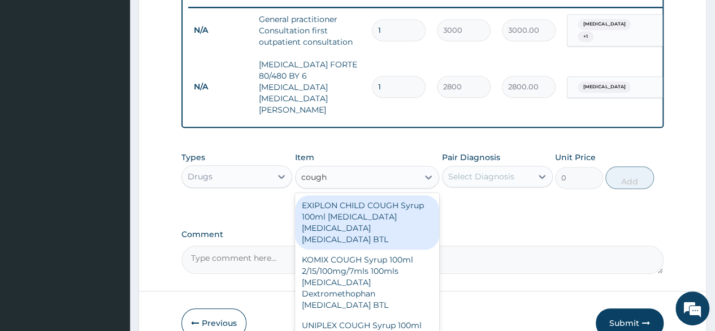 The image size is (715, 331). Describe the element at coordinates (629, 178) in the screenshot. I see `button: Add` at that location.